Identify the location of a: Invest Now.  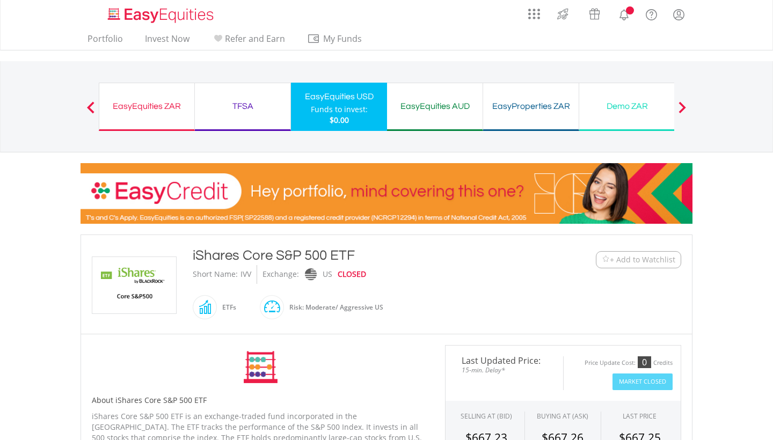
(167, 41).